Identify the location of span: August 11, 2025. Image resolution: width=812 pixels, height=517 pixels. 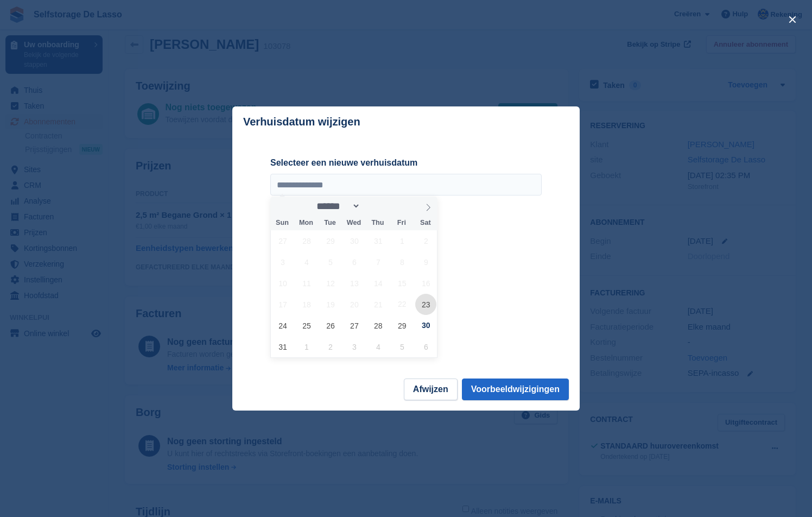
(306, 283).